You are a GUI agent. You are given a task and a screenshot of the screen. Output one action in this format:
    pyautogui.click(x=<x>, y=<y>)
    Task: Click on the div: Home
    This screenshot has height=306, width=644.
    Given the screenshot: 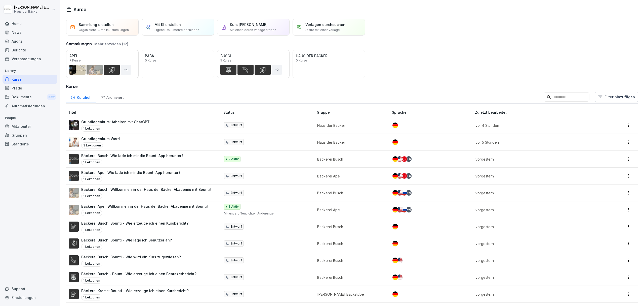 What is the action you would take?
    pyautogui.click(x=30, y=24)
    